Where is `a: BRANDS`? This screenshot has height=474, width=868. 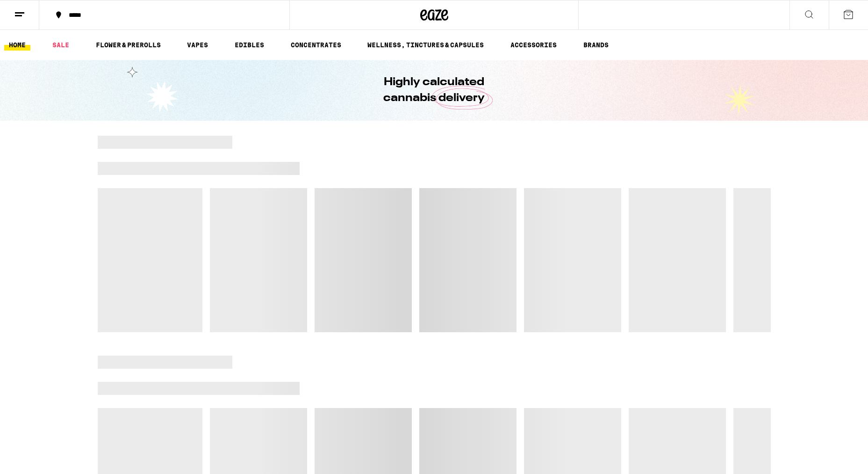 a: BRANDS is located at coordinates (596, 45).